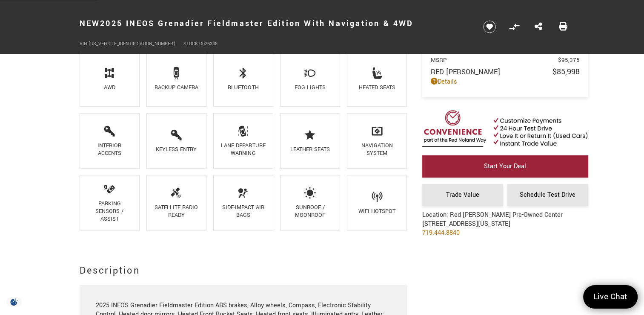  Describe the element at coordinates (243, 150) in the screenshot. I see `div: Lane Departure Warning` at that location.